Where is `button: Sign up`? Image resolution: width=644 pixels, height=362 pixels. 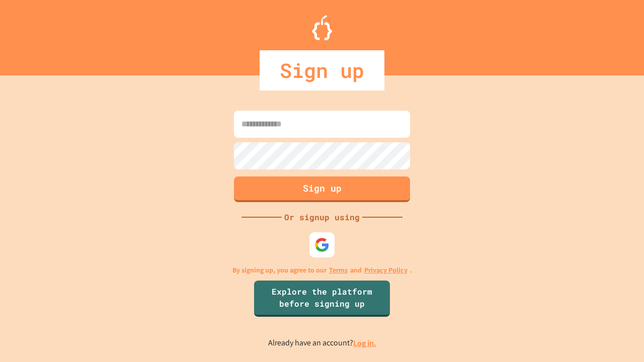
button: Sign up is located at coordinates (322, 189).